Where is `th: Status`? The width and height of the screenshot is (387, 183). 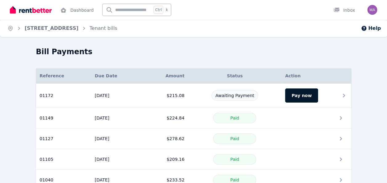
th: Status is located at coordinates (235, 76).